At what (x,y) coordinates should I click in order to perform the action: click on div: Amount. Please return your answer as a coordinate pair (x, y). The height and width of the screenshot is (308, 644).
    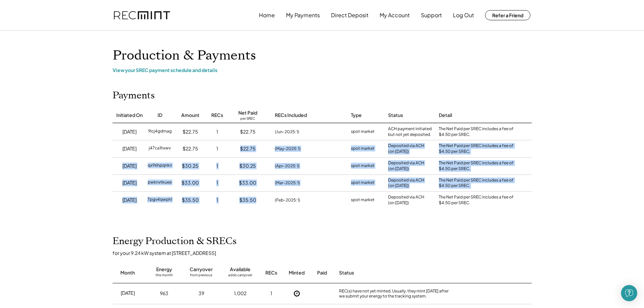
    Looking at the image, I should click on (190, 116).